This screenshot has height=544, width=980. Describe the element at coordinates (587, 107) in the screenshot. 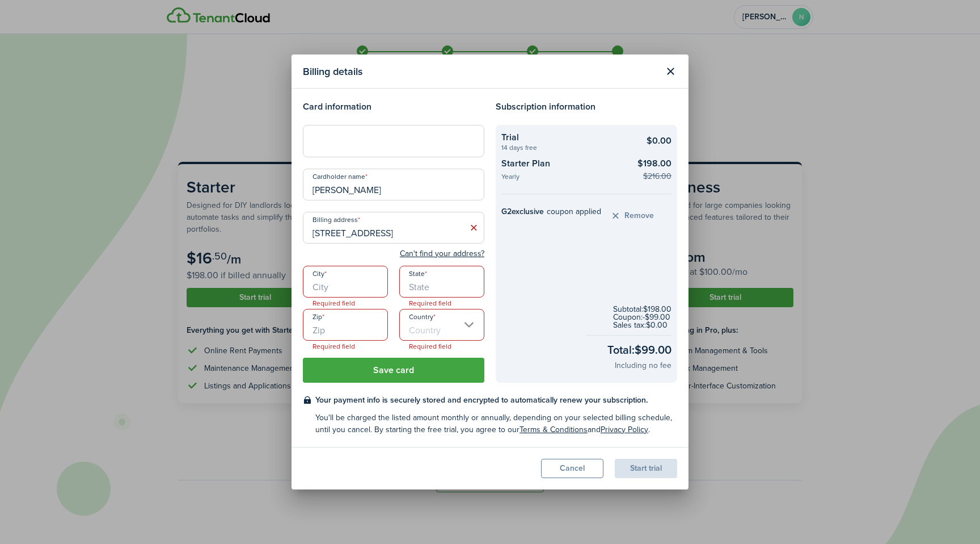

I see `h4: Subscription information` at that location.